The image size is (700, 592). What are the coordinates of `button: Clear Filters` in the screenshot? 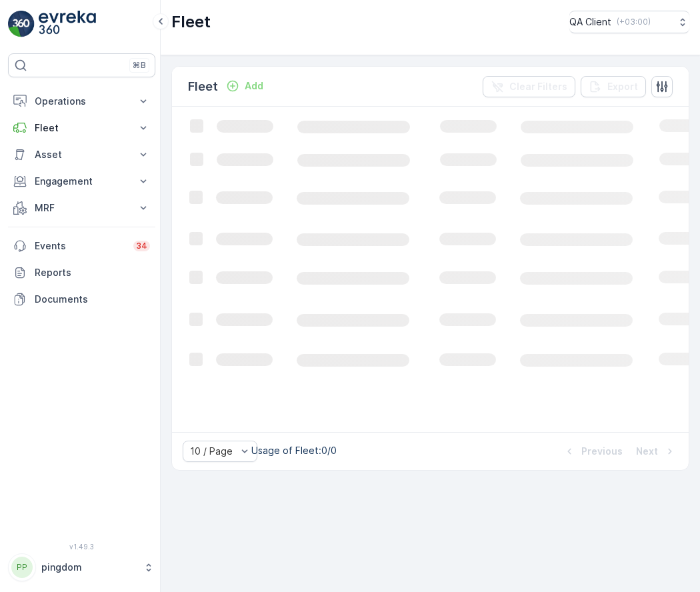 It's located at (529, 86).